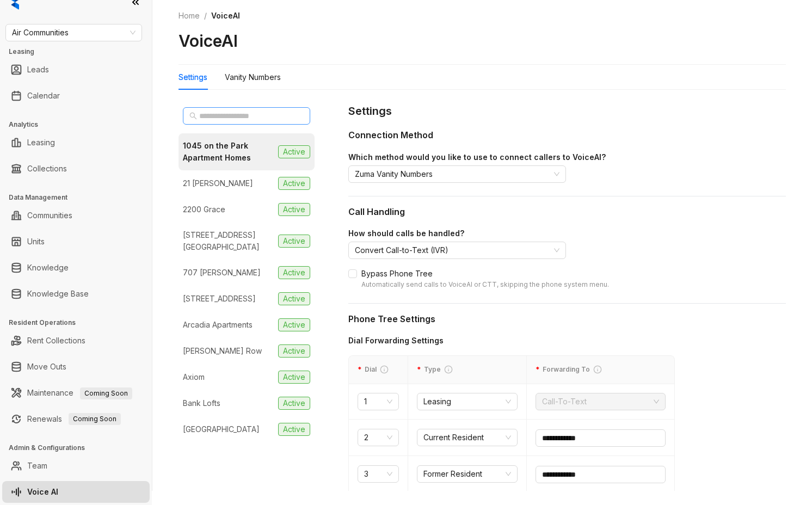 This screenshot has width=812, height=505. I want to click on li: Move Outs, so click(76, 367).